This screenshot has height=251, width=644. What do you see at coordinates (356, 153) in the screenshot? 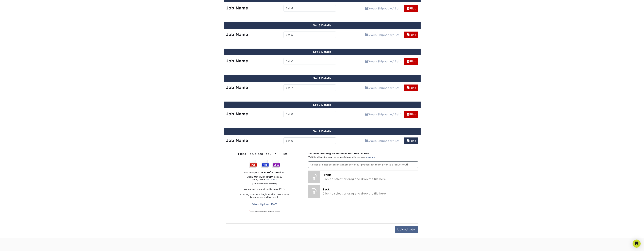
I see `span: 2.625` at bounding box center [356, 153].